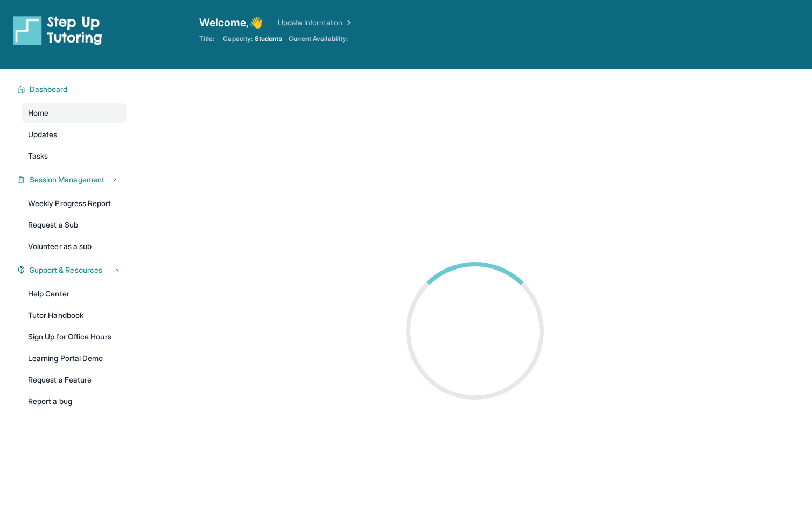 Image resolution: width=812 pixels, height=524 pixels. Describe the element at coordinates (74, 358) in the screenshot. I see `a: Learning Portal Demo` at that location.